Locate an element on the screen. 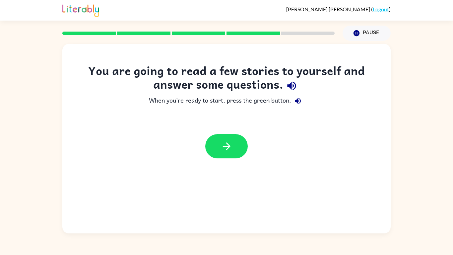 This screenshot has height=255, width=453. a: Logout is located at coordinates (381, 9).